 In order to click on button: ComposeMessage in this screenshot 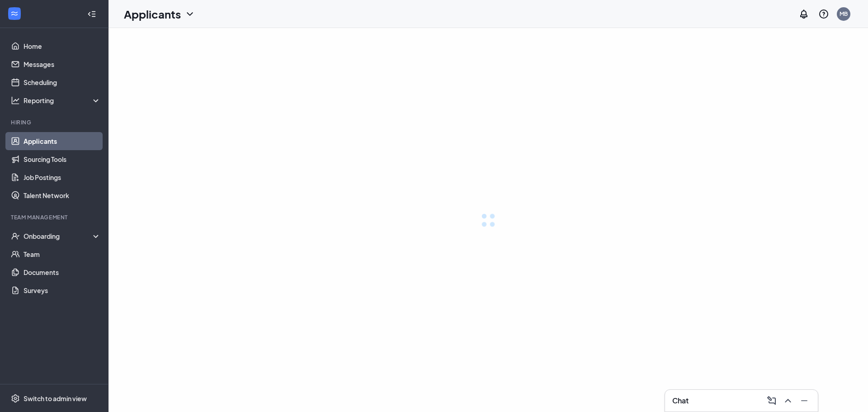, I will do `click(770, 400)`.